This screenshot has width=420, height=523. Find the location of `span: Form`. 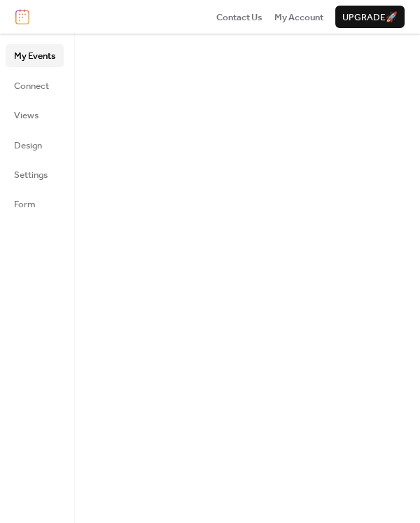

span: Form is located at coordinates (24, 204).